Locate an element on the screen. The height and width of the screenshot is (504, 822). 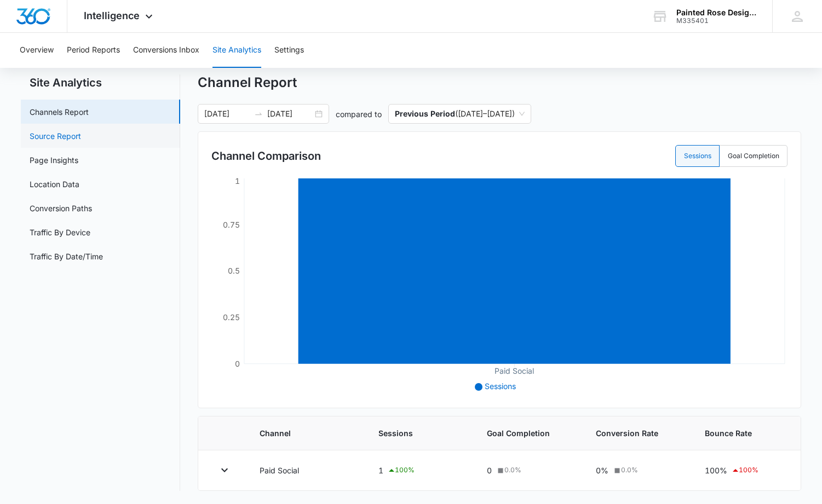
span: Conversion Rate is located at coordinates (637, 432).